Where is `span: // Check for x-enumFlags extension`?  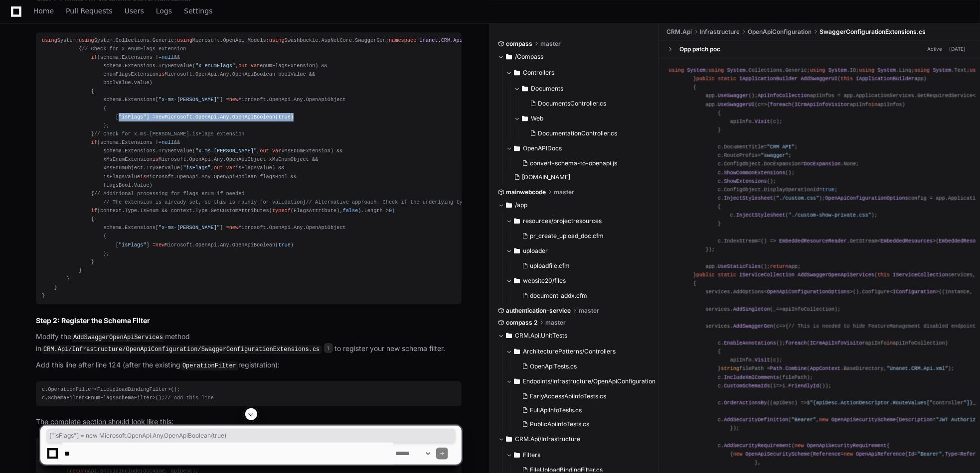 span: // Check for x-enumFlags extension is located at coordinates (134, 49).